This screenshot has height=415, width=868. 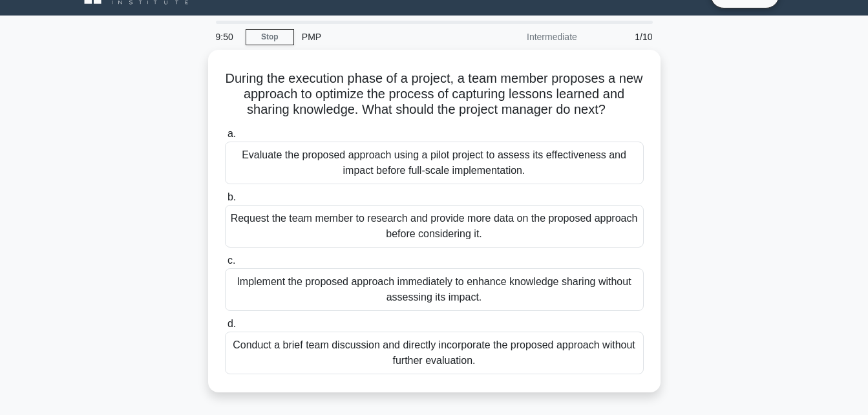 I want to click on span: d., so click(x=231, y=323).